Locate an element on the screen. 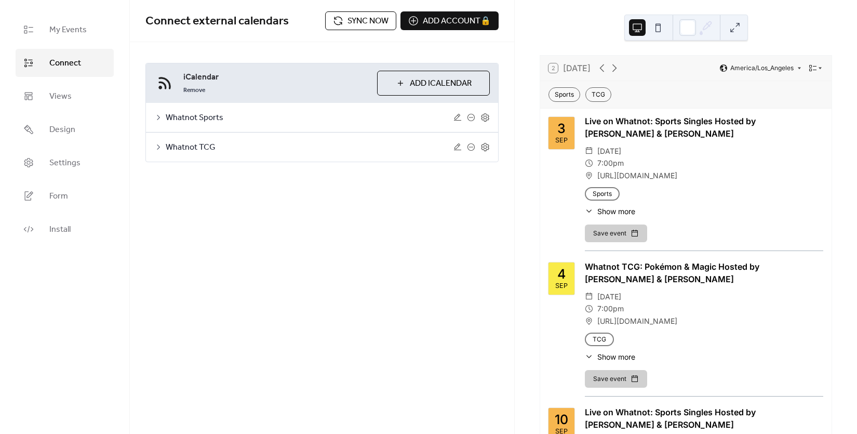 The image size is (857, 434). a: Form is located at coordinates (64, 196).